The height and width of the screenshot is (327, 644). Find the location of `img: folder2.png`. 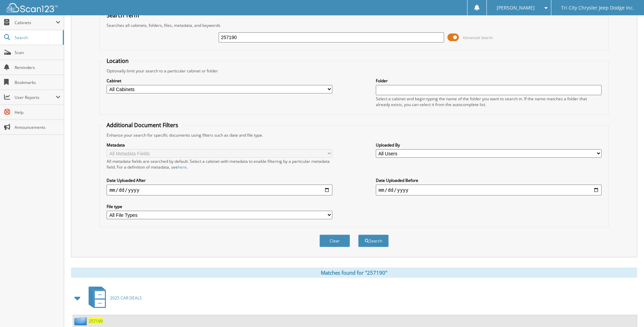

img: folder2.png is located at coordinates (81, 321).